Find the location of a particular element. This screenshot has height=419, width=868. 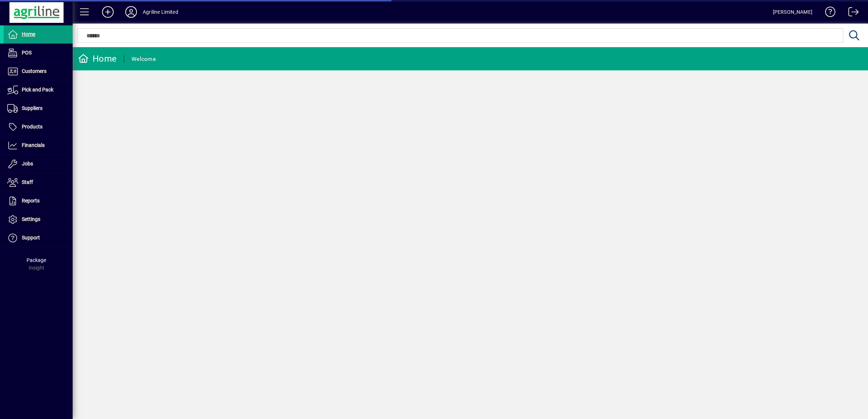

a: Support is located at coordinates (38, 238).